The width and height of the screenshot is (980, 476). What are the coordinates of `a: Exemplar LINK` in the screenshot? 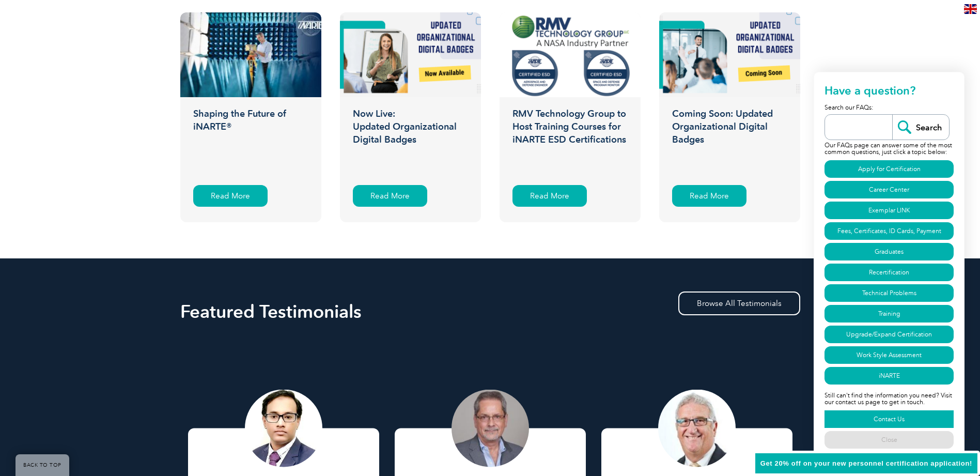 It's located at (889, 210).